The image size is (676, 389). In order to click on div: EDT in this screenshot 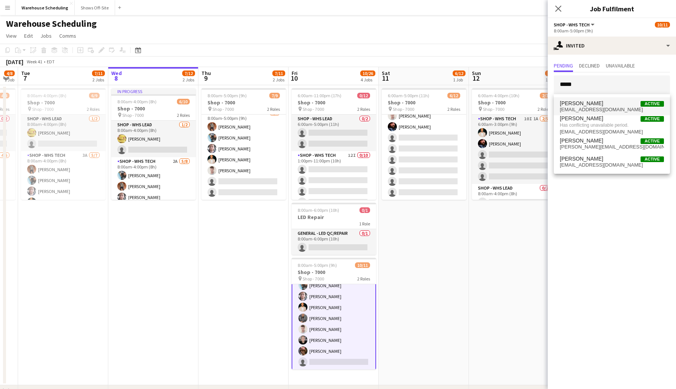, I will do `click(51, 62)`.